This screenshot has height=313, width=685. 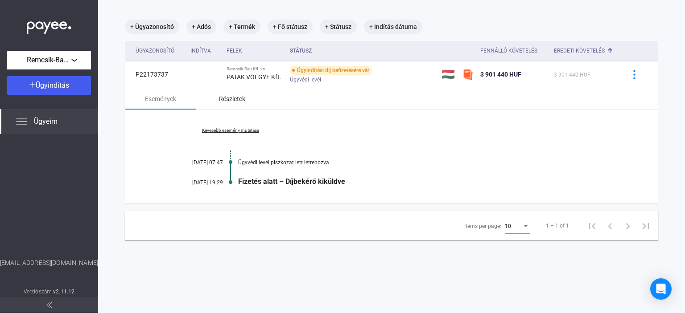 I want to click on strong: v2.11.12, so click(x=64, y=292).